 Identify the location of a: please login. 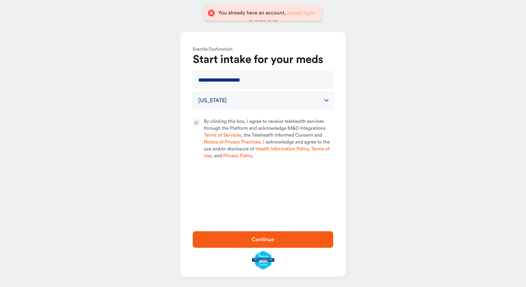
(301, 13).